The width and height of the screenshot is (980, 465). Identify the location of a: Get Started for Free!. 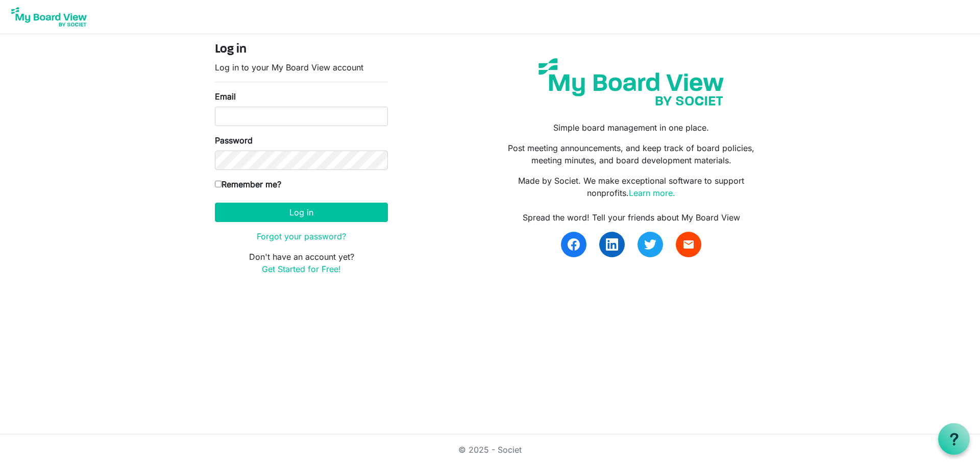
(301, 269).